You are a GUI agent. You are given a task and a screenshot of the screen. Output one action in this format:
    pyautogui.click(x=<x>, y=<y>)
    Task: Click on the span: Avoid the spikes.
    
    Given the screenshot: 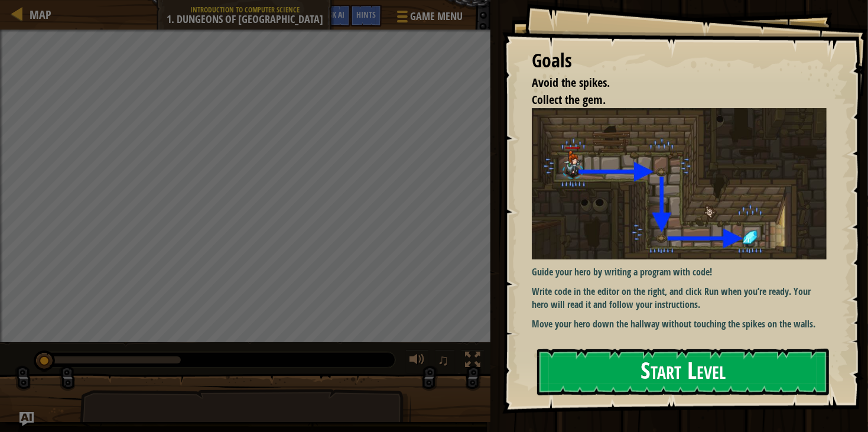 What is the action you would take?
    pyautogui.click(x=570, y=82)
    